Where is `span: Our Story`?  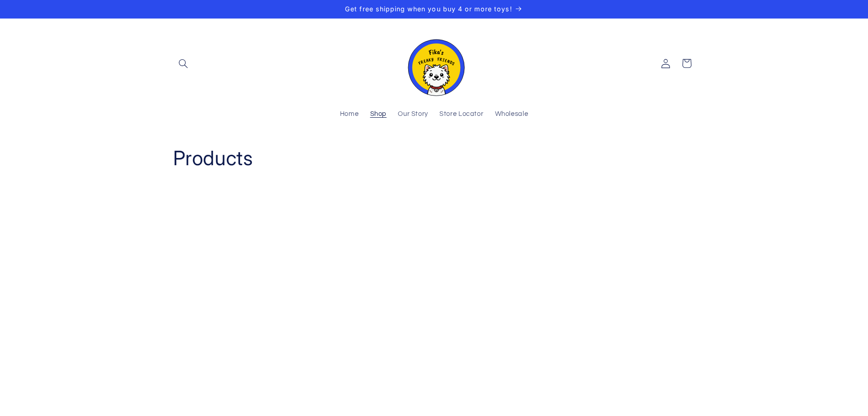
span: Our Story is located at coordinates (412, 114).